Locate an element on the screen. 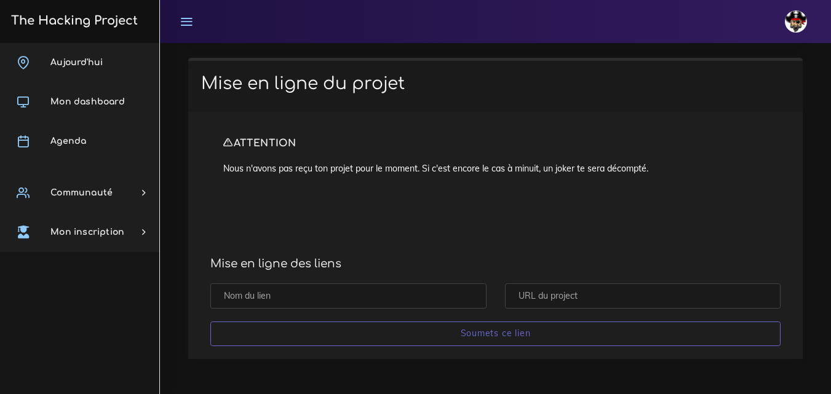 The height and width of the screenshot is (394, 831). h4: Mise en ligne des liens is located at coordinates (495, 264).